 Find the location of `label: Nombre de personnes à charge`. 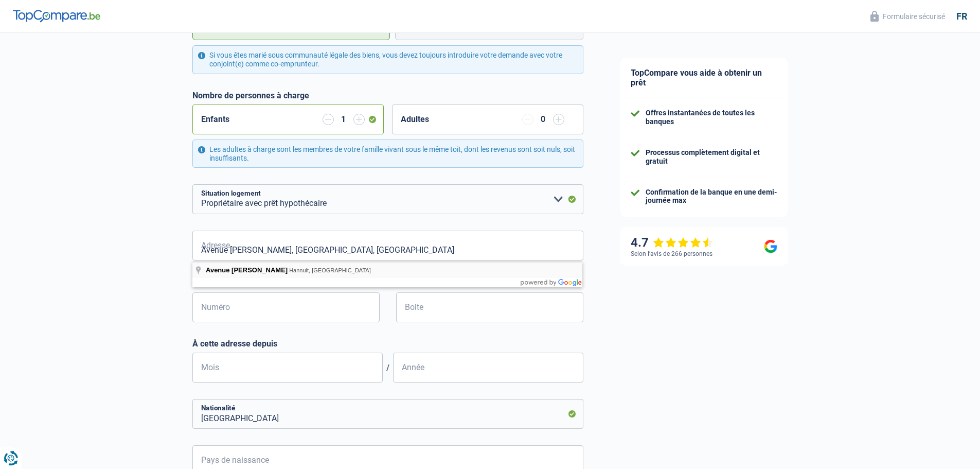

label: Nombre de personnes à charge is located at coordinates (251, 95).